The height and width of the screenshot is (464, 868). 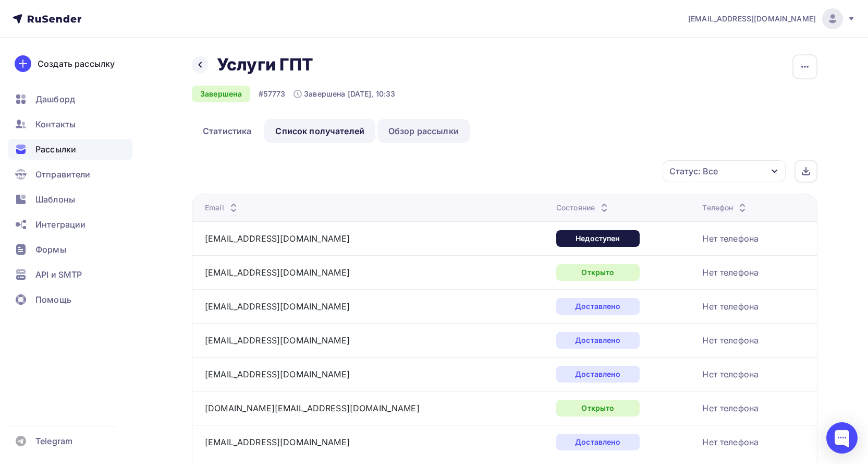 What do you see at coordinates (63, 174) in the screenshot?
I see `span: Отправители` at bounding box center [63, 174].